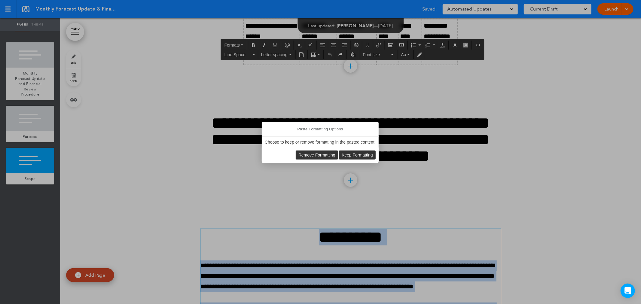 The width and height of the screenshot is (641, 304). What do you see at coordinates (628, 291) in the screenshot?
I see `div: Open Intercom Messenger` at bounding box center [628, 291].